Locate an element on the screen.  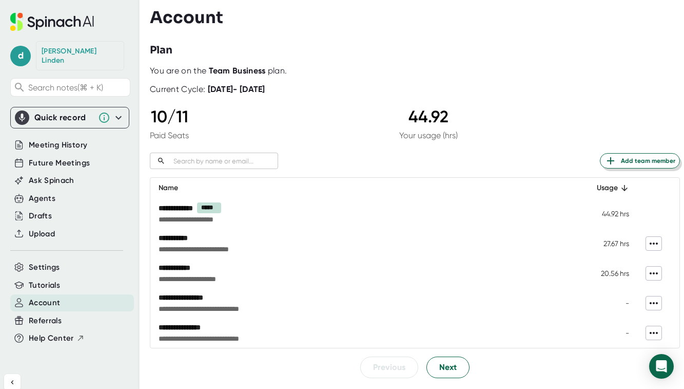
button: Account is located at coordinates (44, 302).